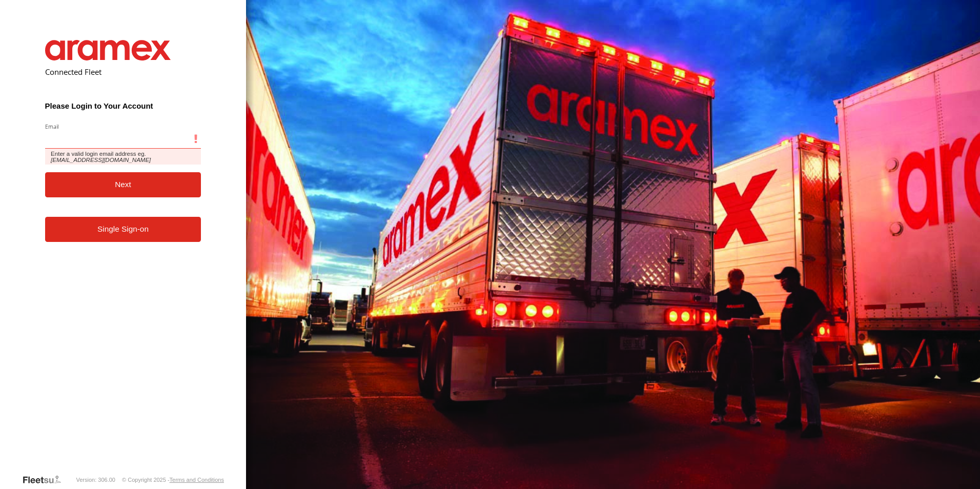 The height and width of the screenshot is (489, 980). I want to click on h2: Connected Fleet, so click(123, 72).